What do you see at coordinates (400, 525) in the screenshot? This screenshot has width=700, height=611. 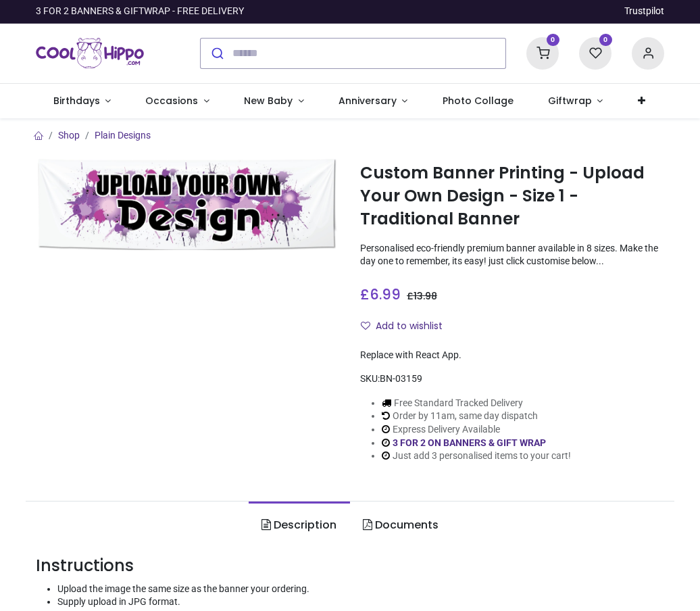 I see `a: Documents` at bounding box center [400, 525].